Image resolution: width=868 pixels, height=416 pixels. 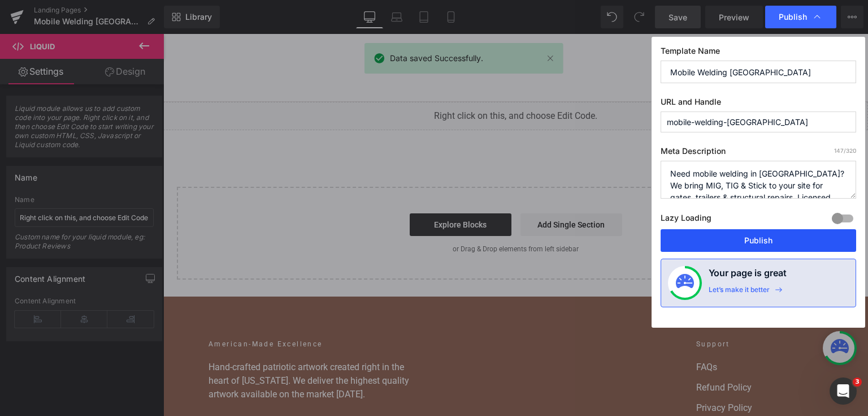 I want to click on span: 147, so click(x=839, y=151).